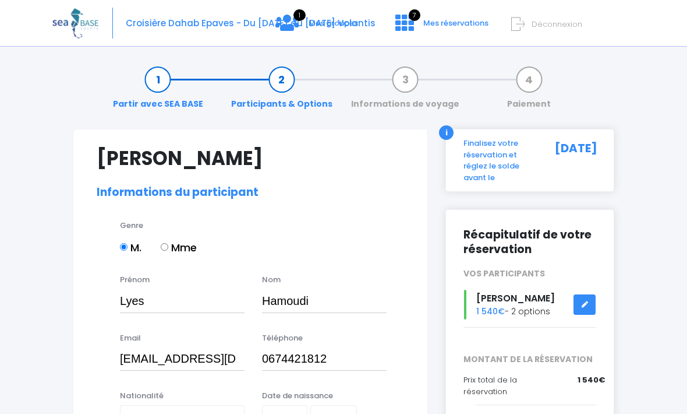  Describe the element at coordinates (135, 280) in the screenshot. I see `label: Prénom` at that location.